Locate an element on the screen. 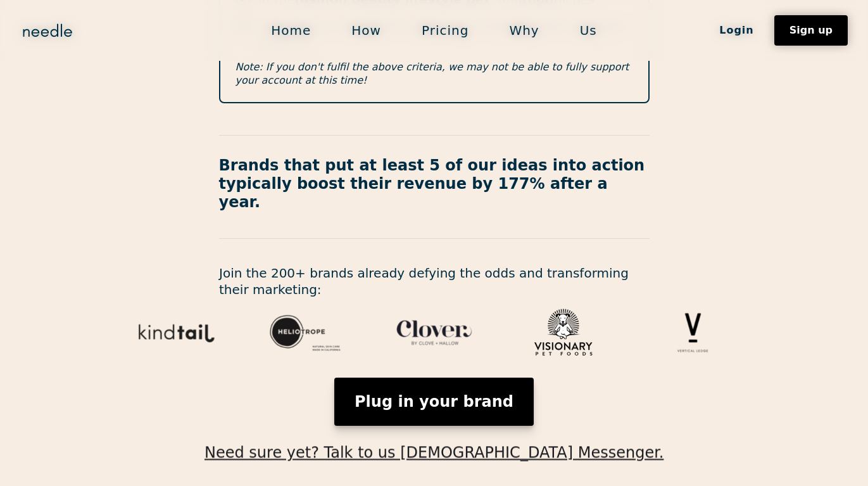 This screenshot has height=486, width=868. p: Brands that put at least 5 of our ideas into action typically boost their revenue by 177% after a... is located at coordinates (434, 184).